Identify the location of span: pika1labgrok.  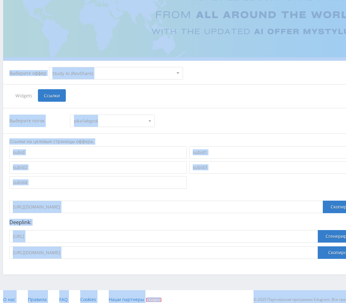
(109, 121).